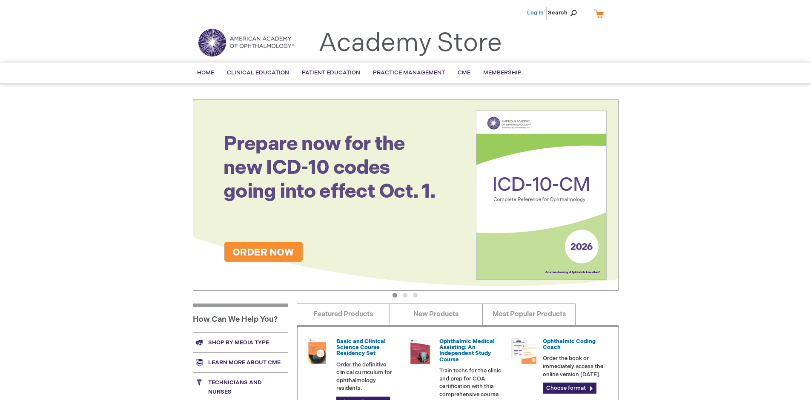 This screenshot has width=811, height=400. I want to click on span: Practice Management, so click(408, 73).